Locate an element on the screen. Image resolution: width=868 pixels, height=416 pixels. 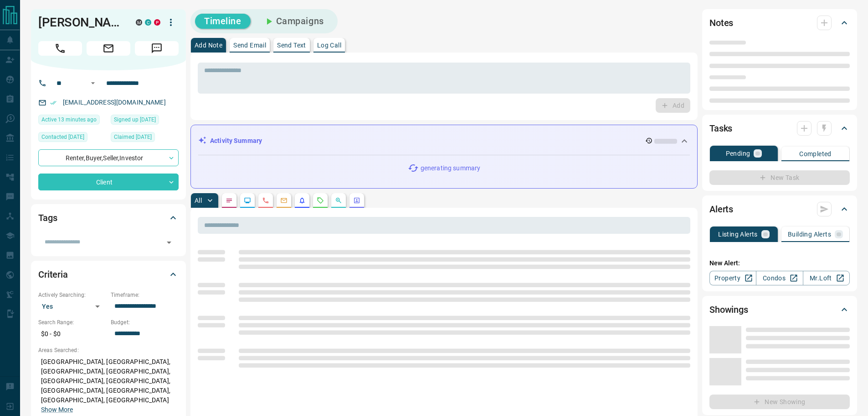
div: condos.ca is located at coordinates (148, 23).